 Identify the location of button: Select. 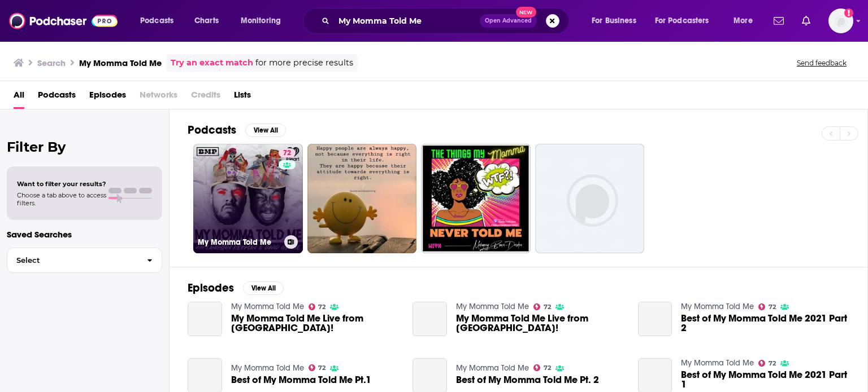
(84, 260).